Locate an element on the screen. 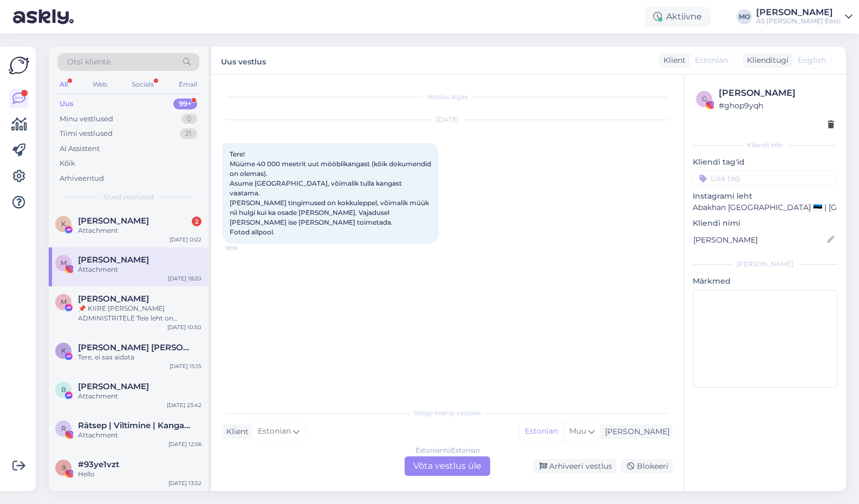 The height and width of the screenshot is (504, 859). div: Estonian is located at coordinates (541, 432).